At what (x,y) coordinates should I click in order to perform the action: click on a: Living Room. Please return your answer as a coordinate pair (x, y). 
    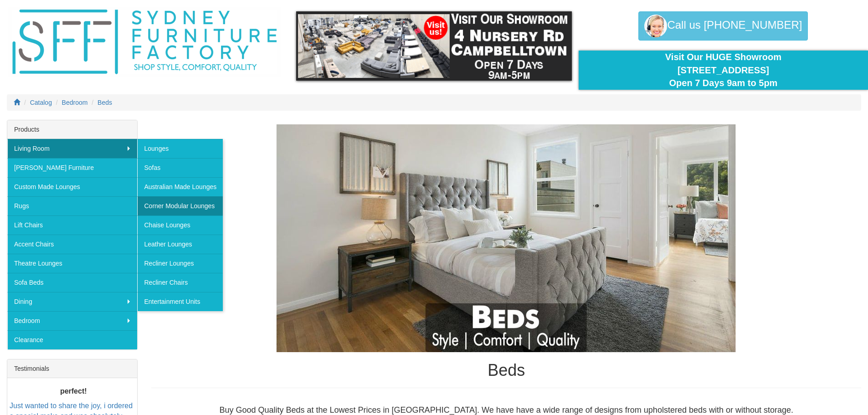
    Looking at the image, I should click on (72, 148).